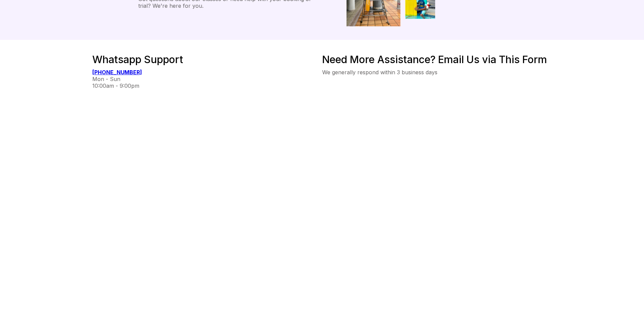  I want to click on div: Mon - Sun, so click(207, 79).